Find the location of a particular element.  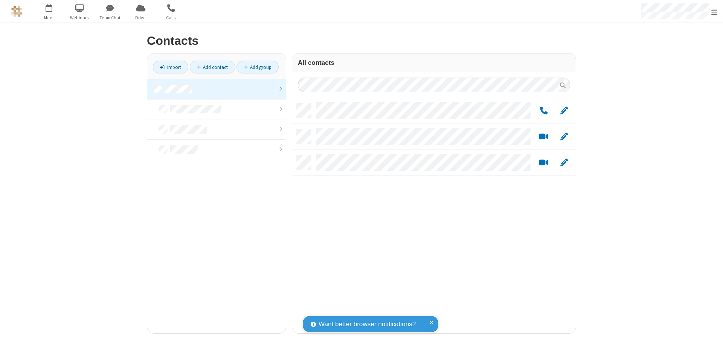

span: Calls is located at coordinates (171, 18).